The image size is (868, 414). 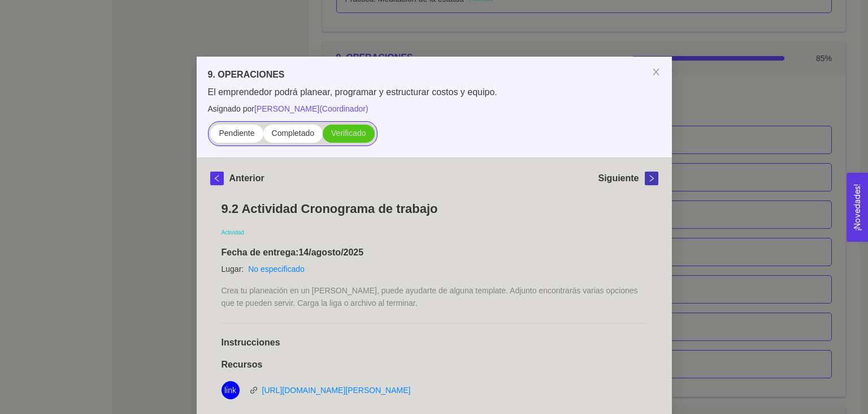 What do you see at coordinates (434, 342) in the screenshot?
I see `h1: Instrucciones` at bounding box center [434, 342].